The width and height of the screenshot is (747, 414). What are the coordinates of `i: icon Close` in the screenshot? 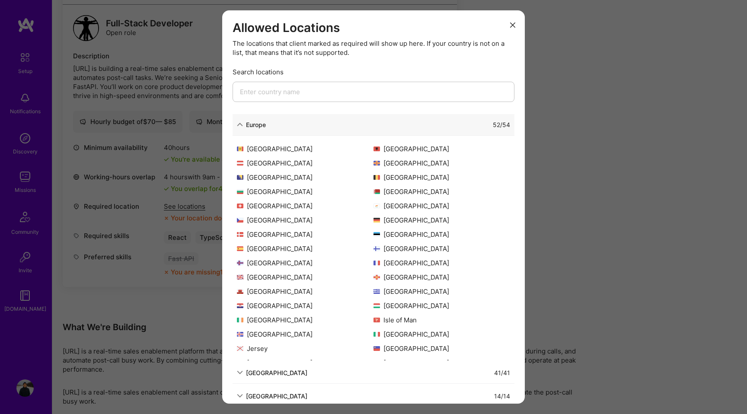 It's located at (513, 25).